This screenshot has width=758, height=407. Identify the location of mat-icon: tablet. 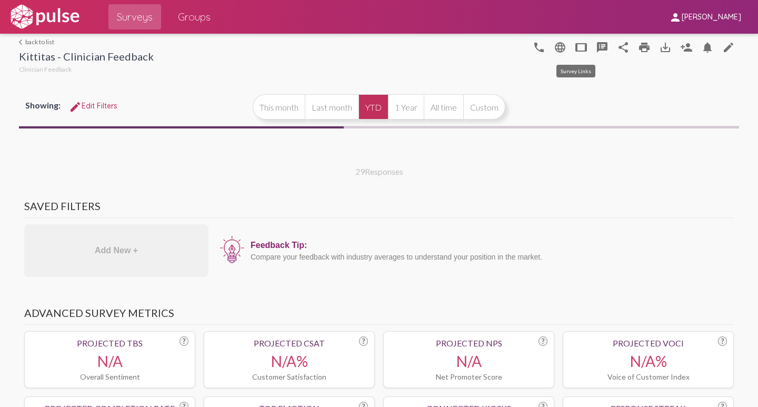
(581, 47).